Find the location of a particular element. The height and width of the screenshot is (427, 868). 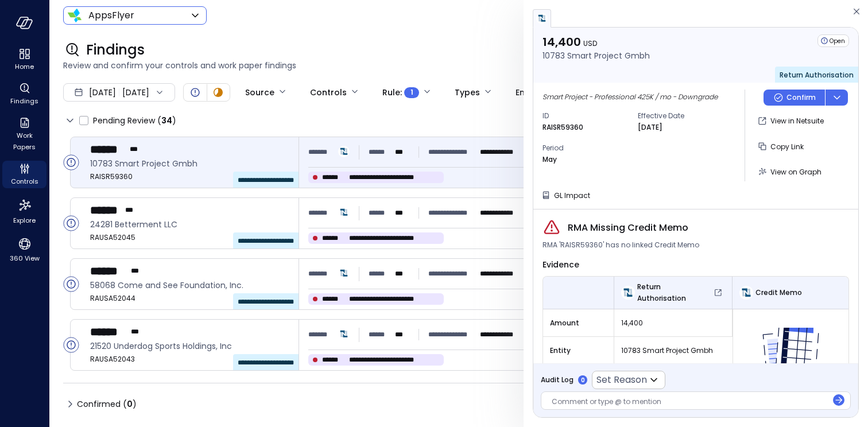

img: Icon is located at coordinates (75, 16).